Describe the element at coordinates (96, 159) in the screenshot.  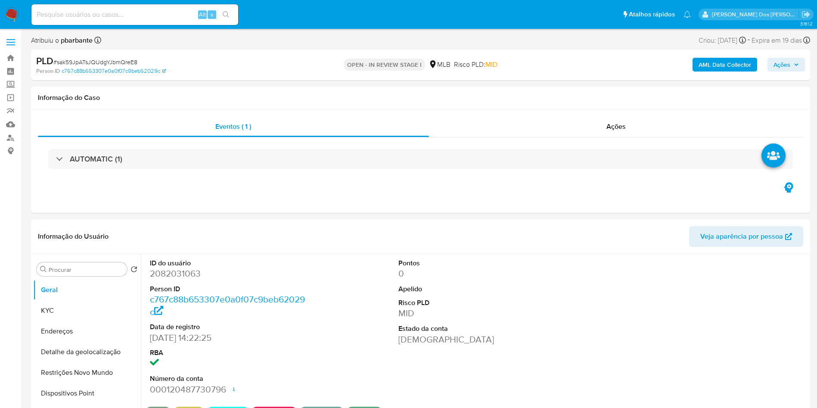
I see `h3: AUTOMATIC (1)` at that location.